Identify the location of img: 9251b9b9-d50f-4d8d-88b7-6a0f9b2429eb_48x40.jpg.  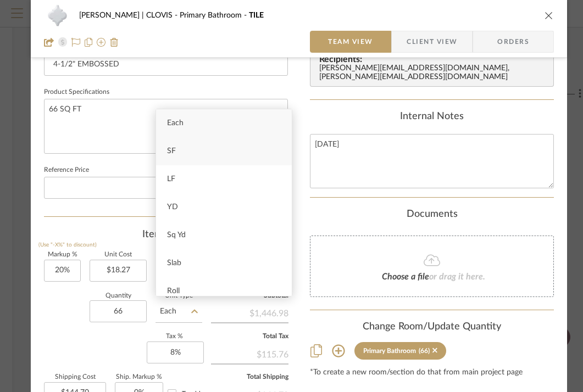
(57, 16).